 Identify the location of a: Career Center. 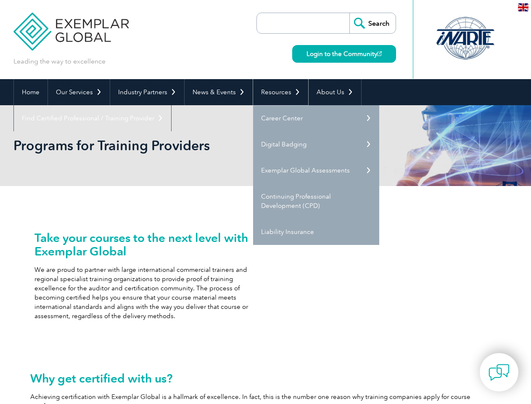
(316, 118).